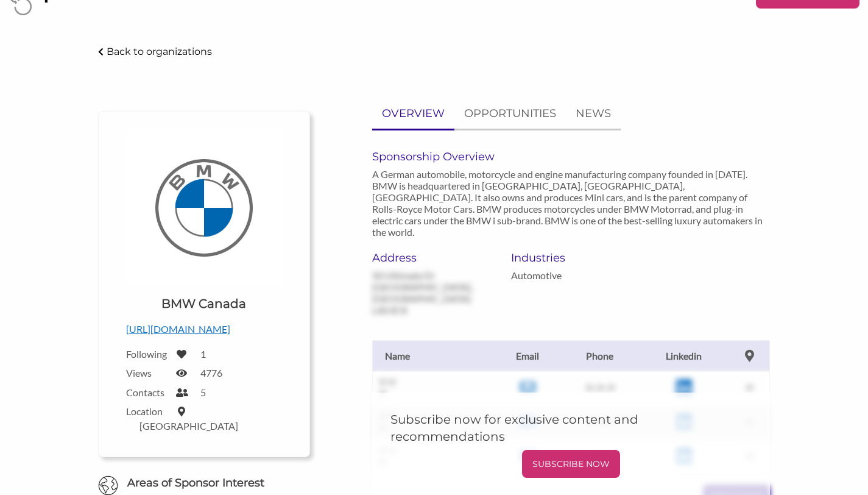 The width and height of the screenshot is (868, 495). Describe the element at coordinates (527, 355) in the screenshot. I see `th: Email` at that location.